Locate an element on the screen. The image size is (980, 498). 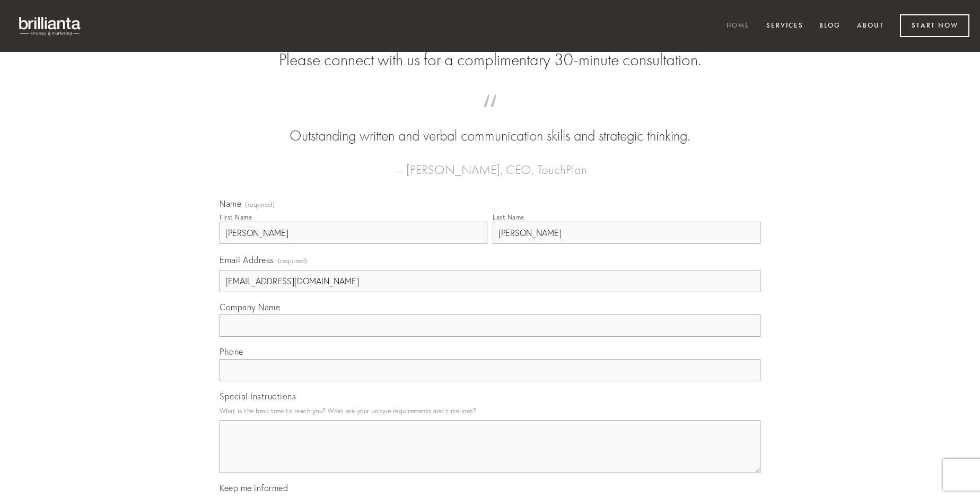
a: About is located at coordinates (871, 26).